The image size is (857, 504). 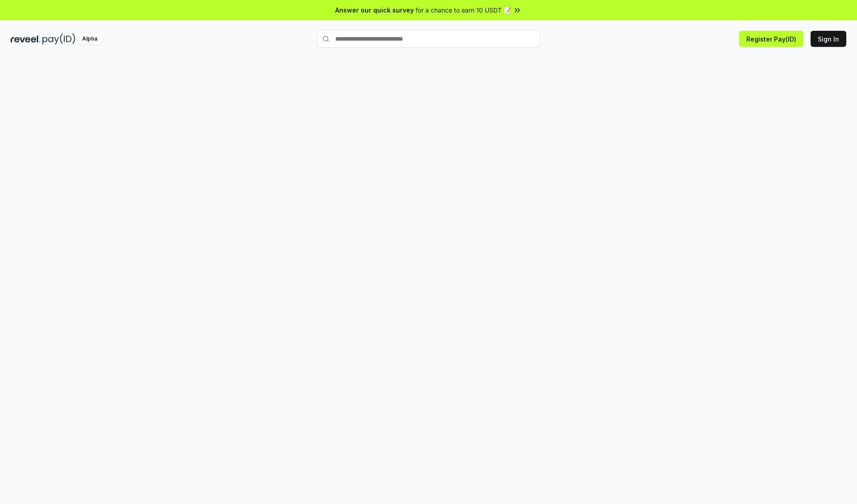 I want to click on img: reveel_dark, so click(x=26, y=39).